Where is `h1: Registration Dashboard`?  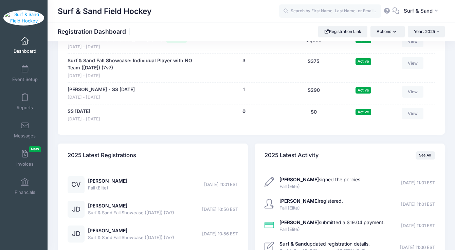 h1: Registration Dashboard is located at coordinates (95, 31).